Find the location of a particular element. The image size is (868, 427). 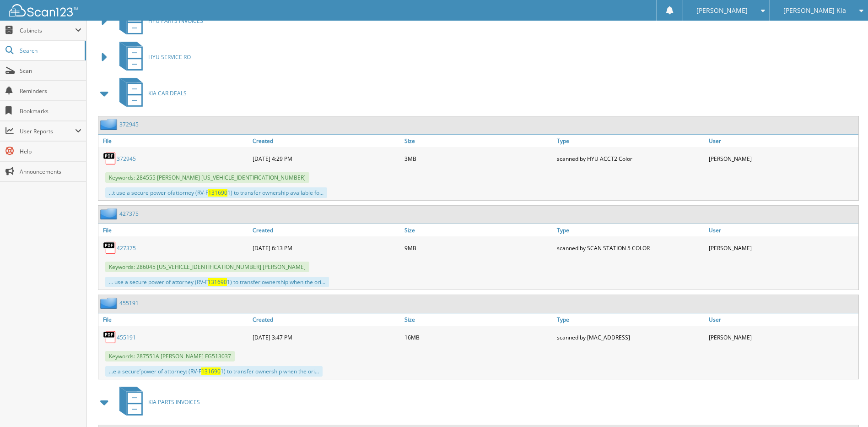

a: KIA CAR DEALS is located at coordinates (150, 93).